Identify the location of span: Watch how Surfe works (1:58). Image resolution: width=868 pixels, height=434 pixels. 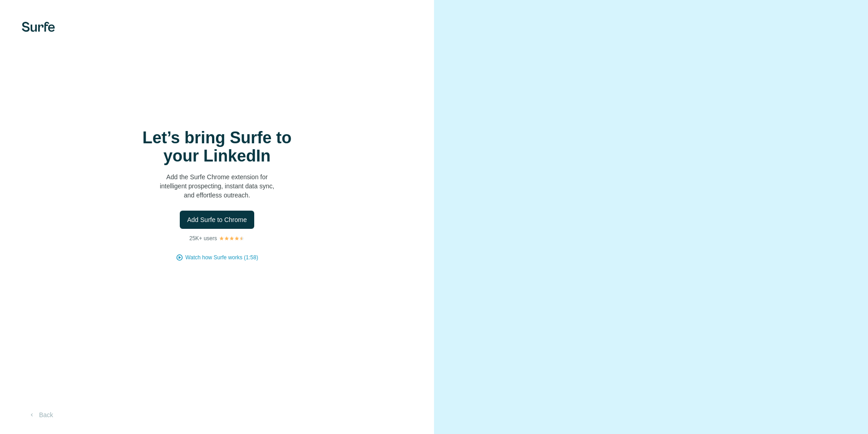
(221, 257).